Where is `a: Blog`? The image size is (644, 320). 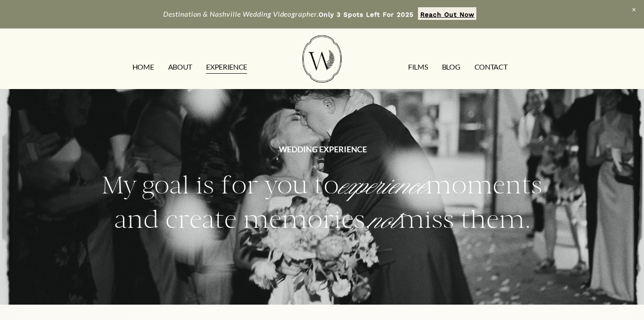 a: Blog is located at coordinates (451, 67).